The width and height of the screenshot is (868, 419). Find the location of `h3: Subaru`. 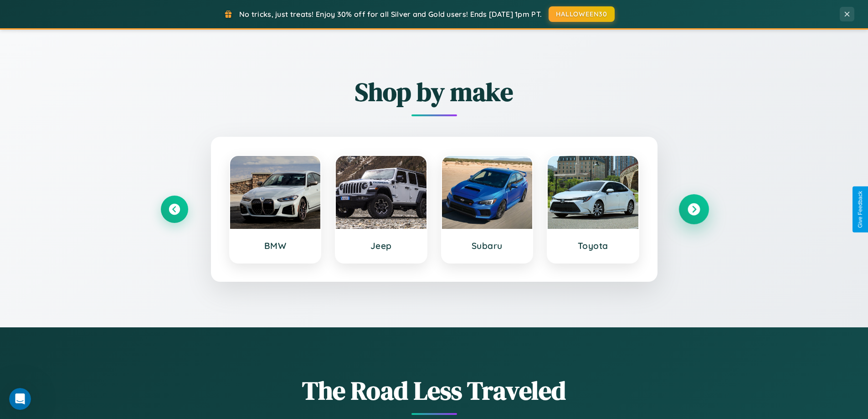

h3: Subaru is located at coordinates (487, 246).